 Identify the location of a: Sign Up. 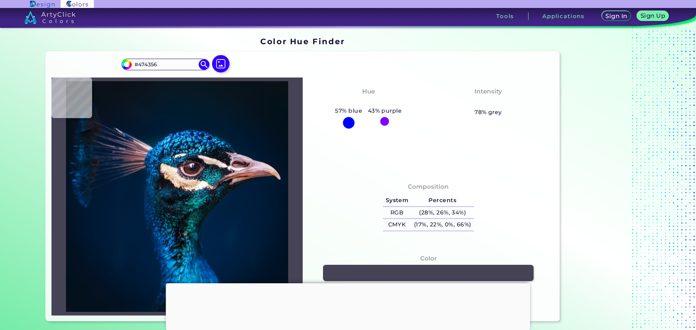
(653, 16).